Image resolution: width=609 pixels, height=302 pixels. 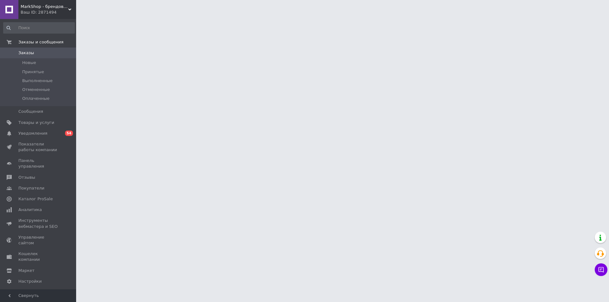 I want to click on span: Маркет, so click(x=26, y=271).